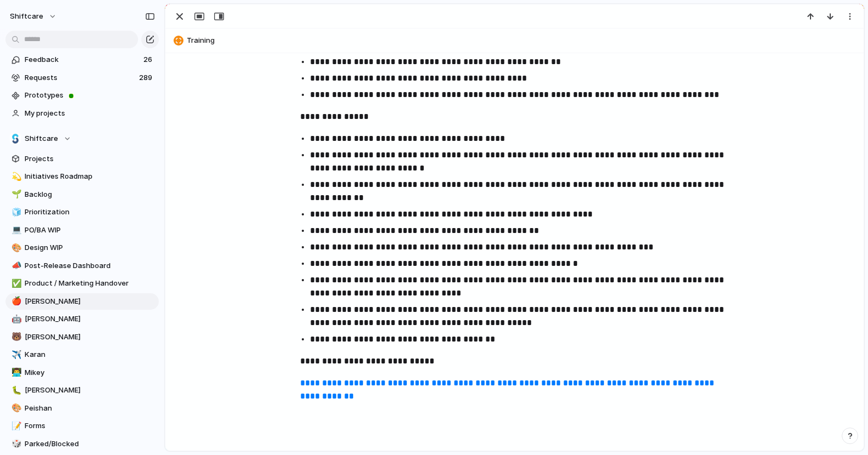  I want to click on button: Training, so click(514, 41).